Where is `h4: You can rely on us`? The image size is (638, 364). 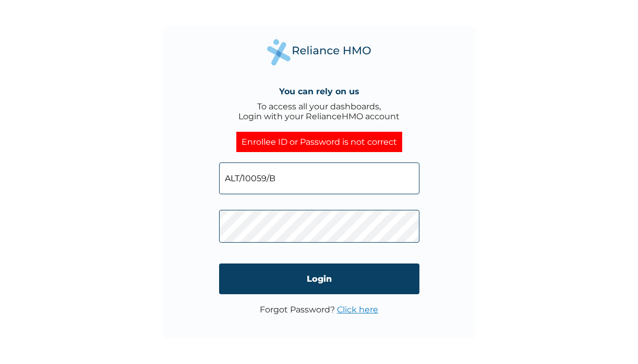 h4: You can rely on us is located at coordinates (319, 91).